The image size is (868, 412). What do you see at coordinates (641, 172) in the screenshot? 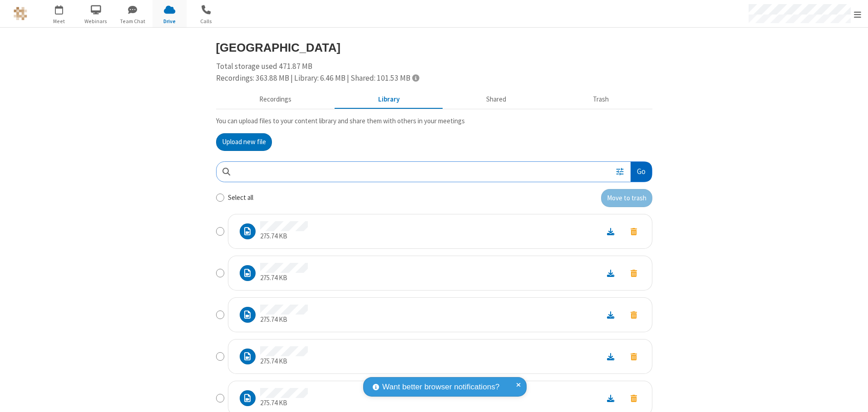
I see `button: Go` at bounding box center [641, 172].